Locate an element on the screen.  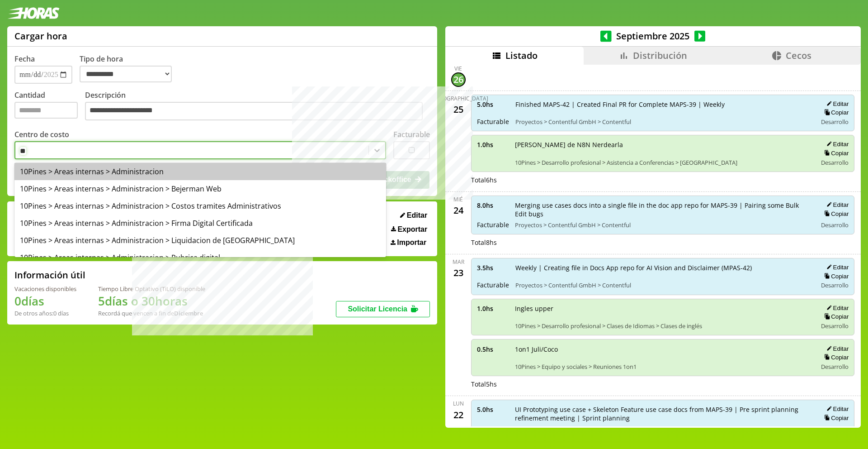
button: Solicitar Licencia is located at coordinates (383, 309).